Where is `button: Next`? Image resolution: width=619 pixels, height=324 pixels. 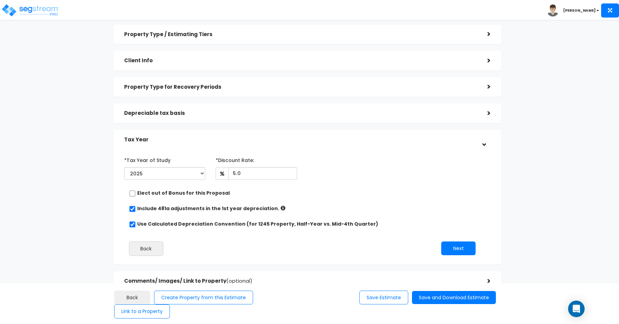
button: Next is located at coordinates (458, 248).